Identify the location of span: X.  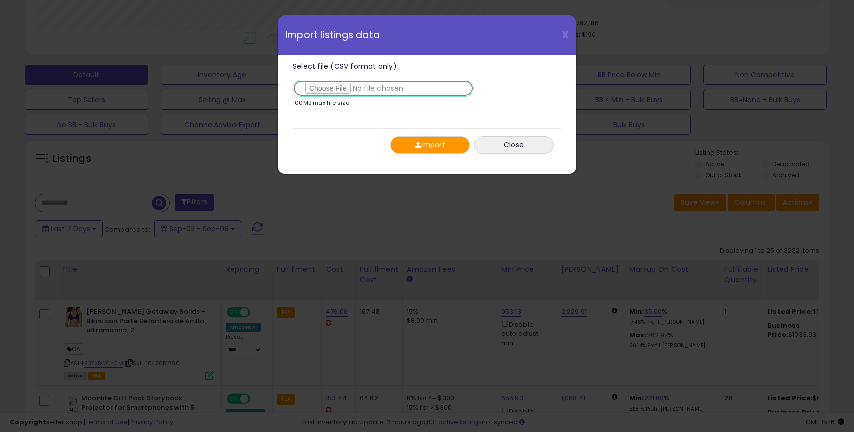
(566, 35).